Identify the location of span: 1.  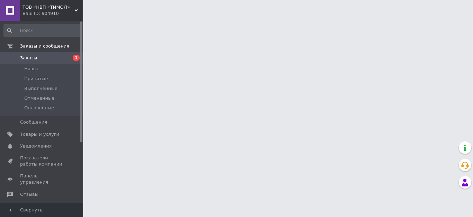
(76, 58).